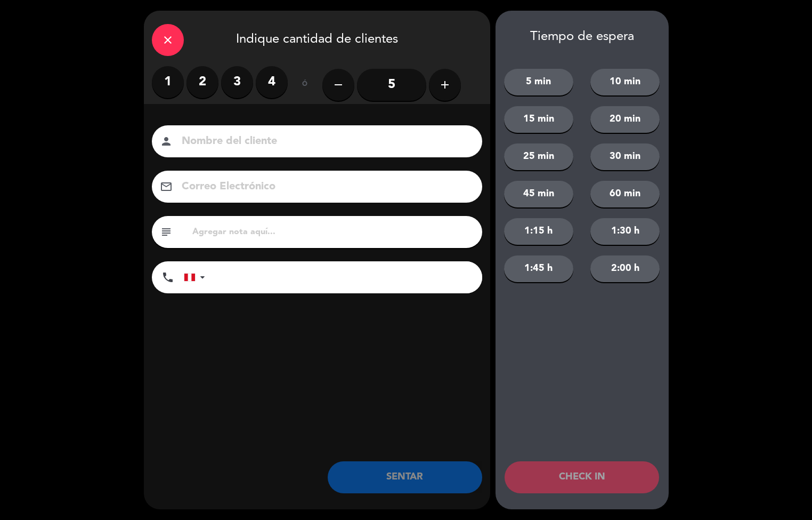 This screenshot has width=812, height=520. I want to click on i: email, so click(166, 187).